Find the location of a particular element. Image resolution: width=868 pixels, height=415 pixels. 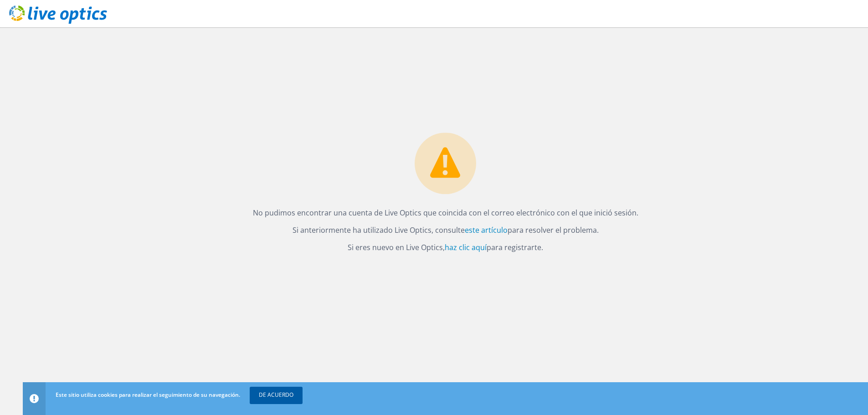

a: este artículo is located at coordinates (486, 230).